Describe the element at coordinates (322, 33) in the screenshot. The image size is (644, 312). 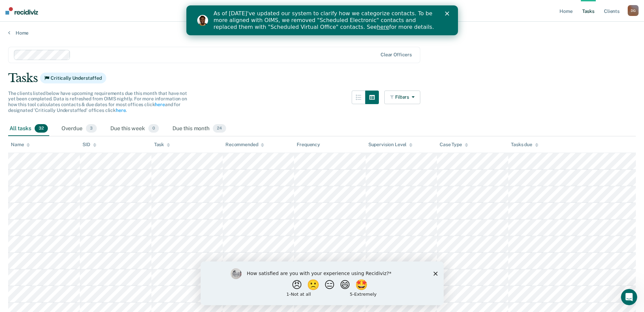
I see `a: Home` at that location.